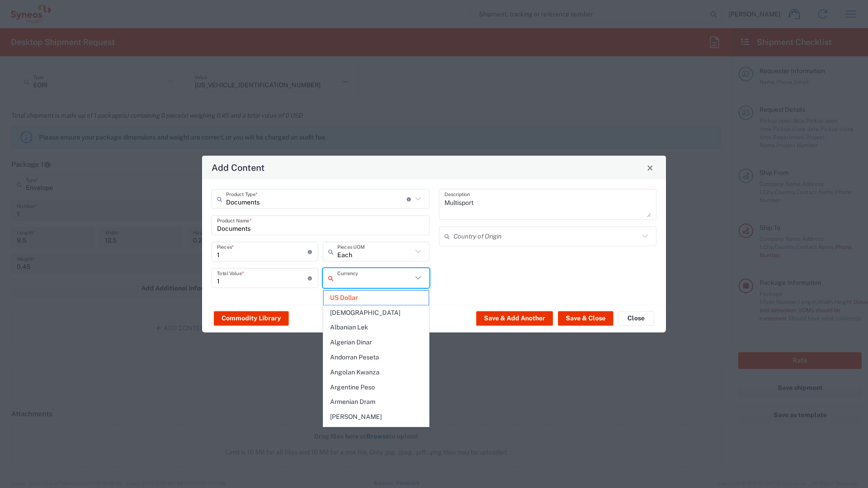  I want to click on span: Argentine Peso, so click(376, 387).